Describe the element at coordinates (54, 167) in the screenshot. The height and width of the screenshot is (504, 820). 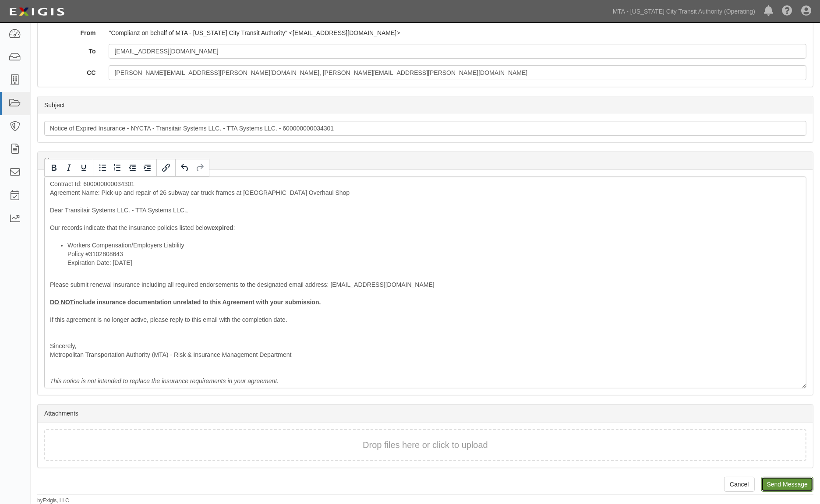
I see `button: Bold` at that location.